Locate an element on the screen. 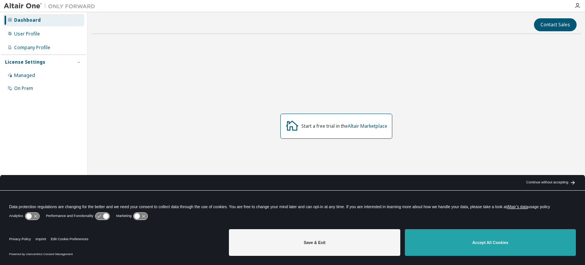 The width and height of the screenshot is (585, 265). img: Altair One is located at coordinates (51, 6).